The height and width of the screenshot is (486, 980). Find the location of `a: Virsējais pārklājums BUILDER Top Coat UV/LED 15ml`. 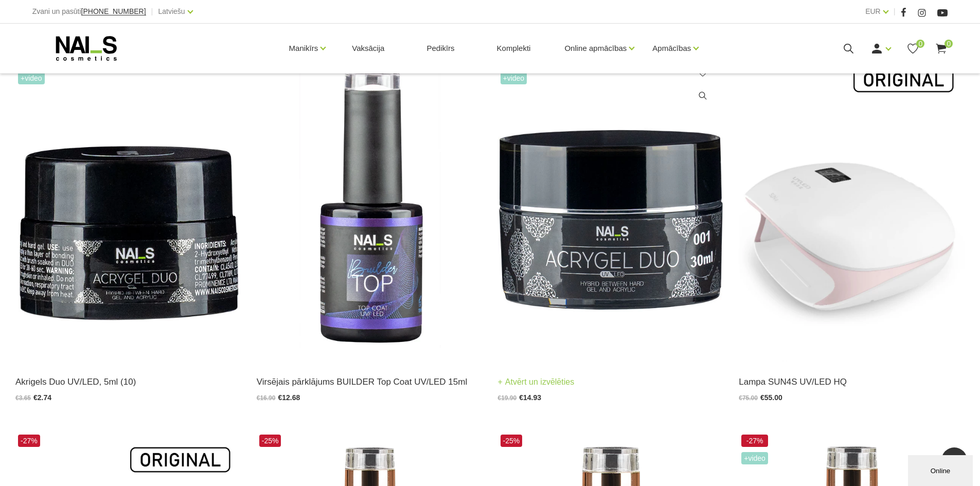

a: Virsējais pārklājums BUILDER Top Coat UV/LED 15ml is located at coordinates (369, 382).